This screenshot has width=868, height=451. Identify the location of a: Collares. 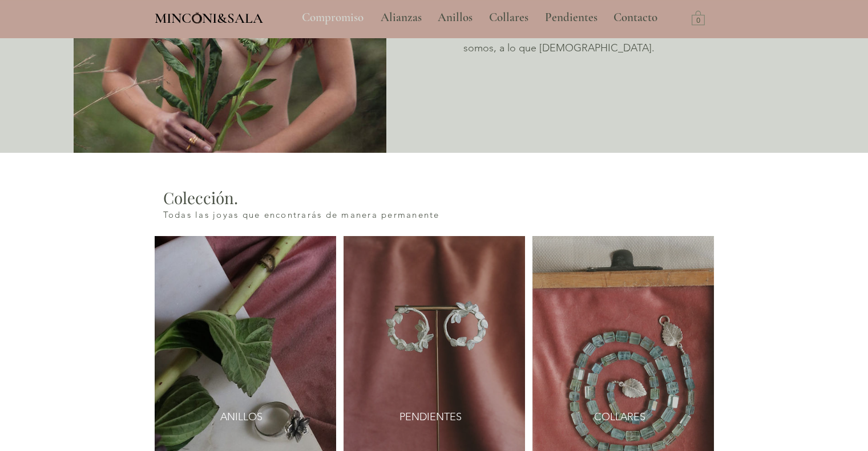
(509, 17).